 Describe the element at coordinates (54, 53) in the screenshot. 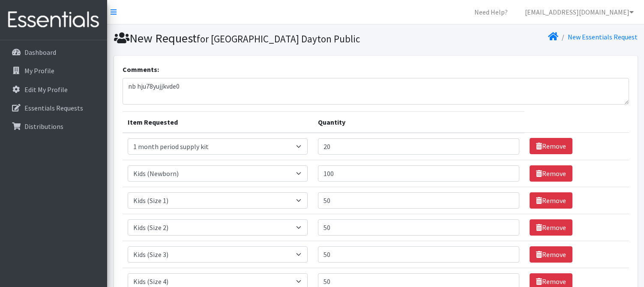

I see `a: Dashboard` at that location.